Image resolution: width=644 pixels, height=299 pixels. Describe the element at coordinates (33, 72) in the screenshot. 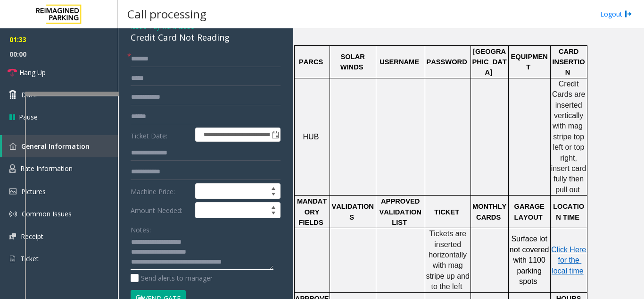

I see `span: Hang Up` at that location.